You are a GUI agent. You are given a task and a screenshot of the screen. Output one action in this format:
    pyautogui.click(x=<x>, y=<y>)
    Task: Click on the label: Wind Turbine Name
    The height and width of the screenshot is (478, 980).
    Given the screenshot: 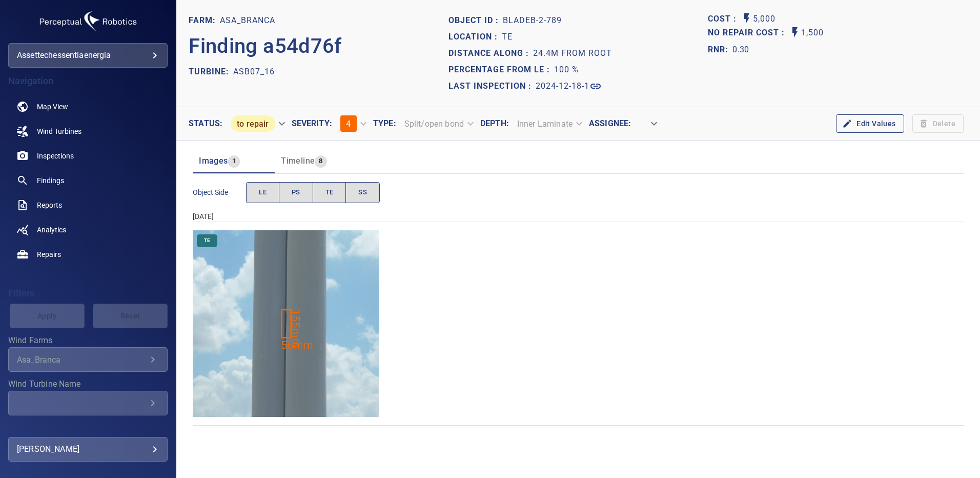 What is the action you would take?
    pyautogui.click(x=88, y=384)
    